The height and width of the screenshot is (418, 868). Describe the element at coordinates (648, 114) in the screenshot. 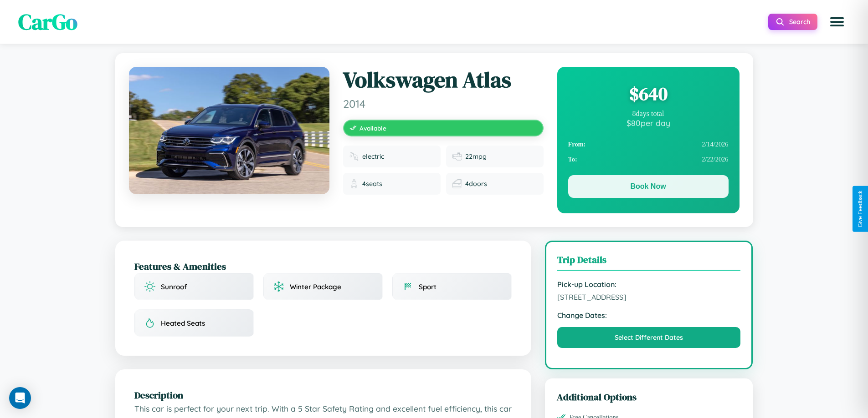

I see `div: 8 days total` at that location.